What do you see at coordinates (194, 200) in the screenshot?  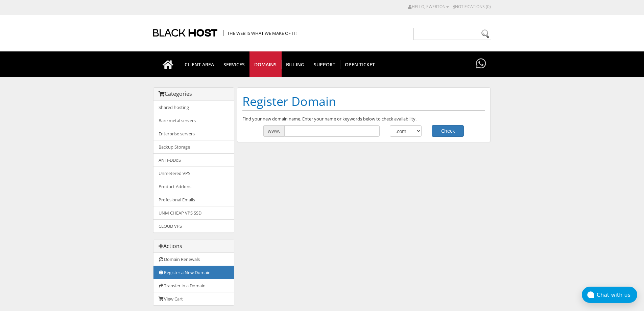 I see `a: Profesional Emails` at bounding box center [194, 200].